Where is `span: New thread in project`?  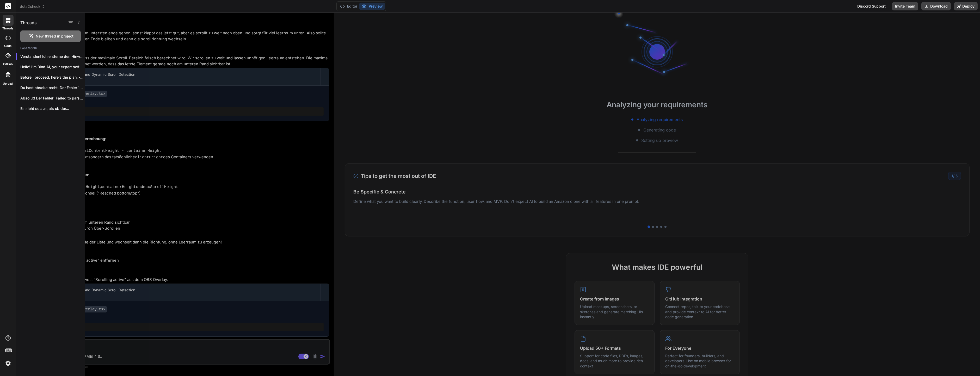 span: New thread in project is located at coordinates (55, 36).